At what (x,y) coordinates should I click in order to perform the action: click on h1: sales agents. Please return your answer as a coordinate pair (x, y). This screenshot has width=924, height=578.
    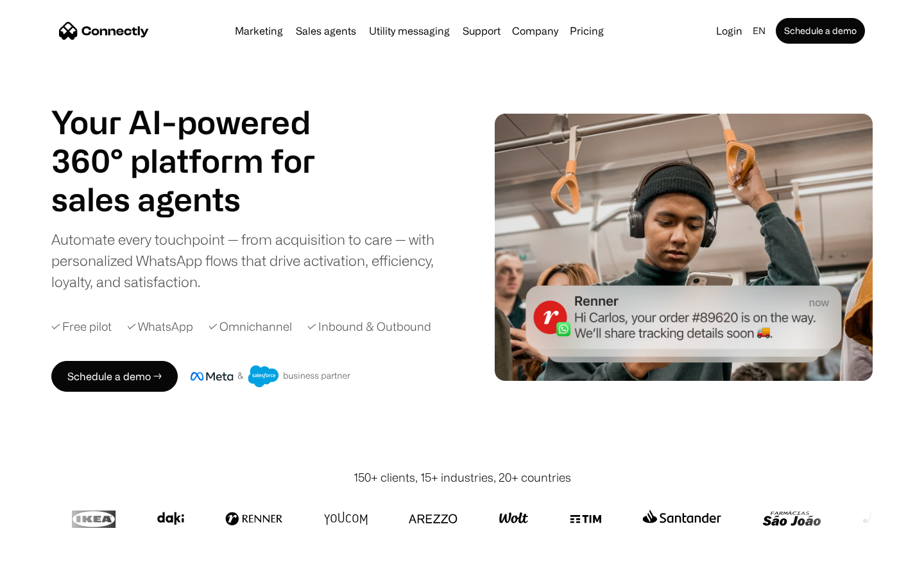
    Looking at the image, I should click on (199, 199).